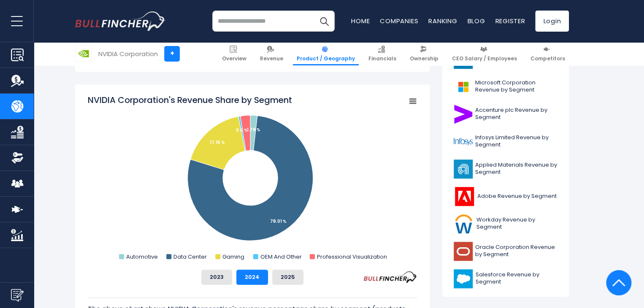 This screenshot has height=308, width=644. What do you see at coordinates (128, 53) in the screenshot?
I see `div: NVIDIA Corporation` at bounding box center [128, 53].